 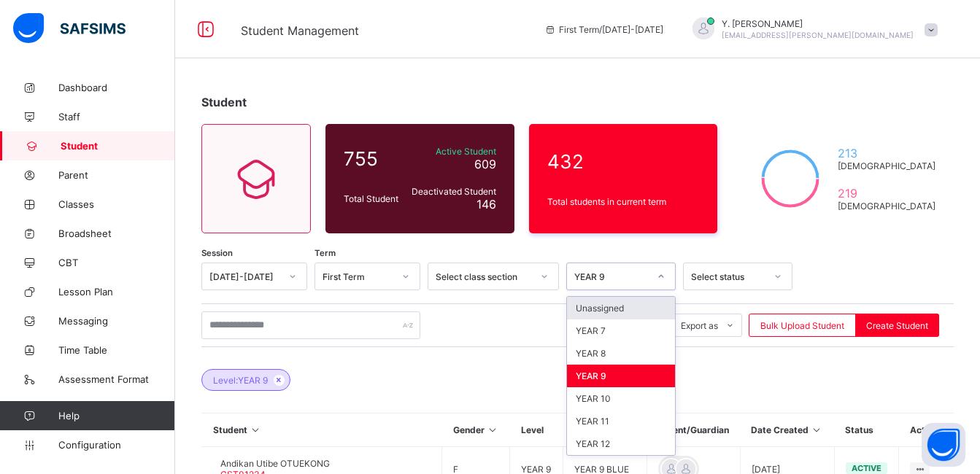 I want to click on span: Time Table, so click(x=117, y=350).